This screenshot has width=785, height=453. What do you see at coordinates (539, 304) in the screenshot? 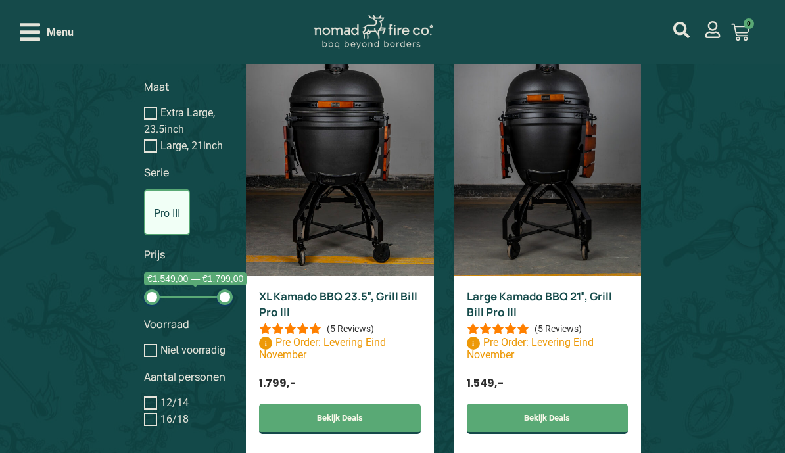
I see `a: Large Kamado BBQ 21″, Grill Bill Pro III` at bounding box center [539, 304].